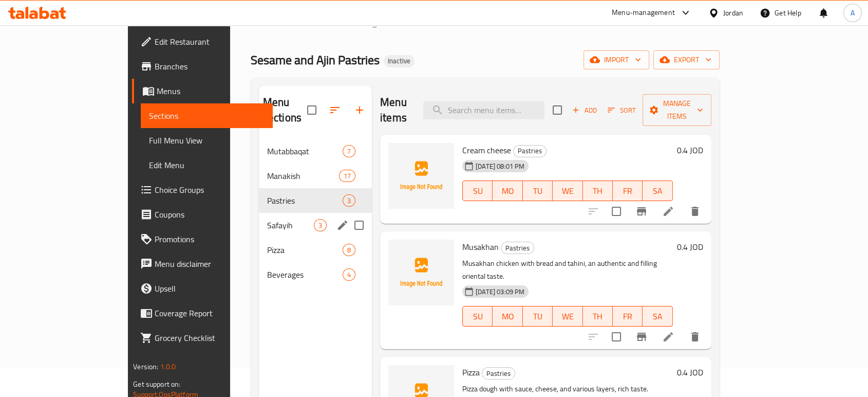 The width and height of the screenshot is (868, 397). I want to click on div: Manakish, so click(303, 176).